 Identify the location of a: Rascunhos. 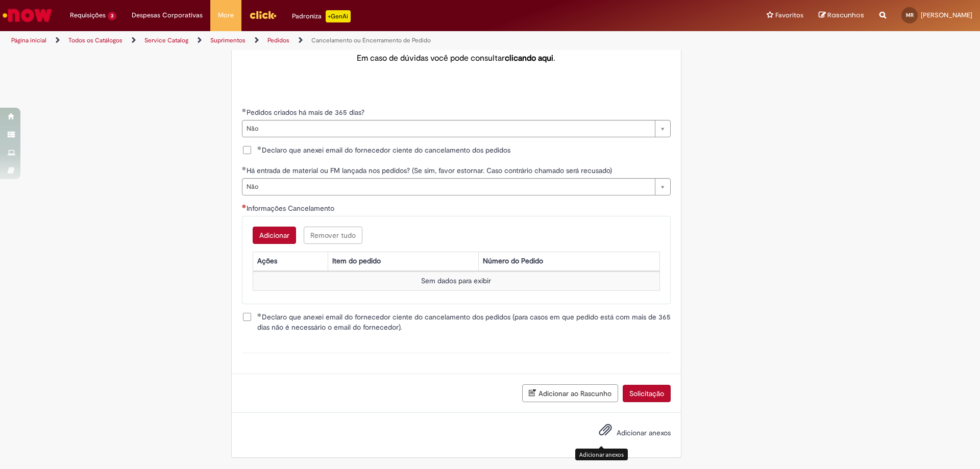
(841, 15).